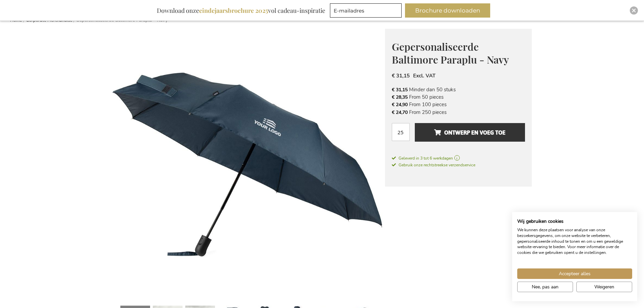 This screenshot has width=644, height=308. Describe the element at coordinates (470, 133) in the screenshot. I see `span: Ontwerp en voeg toe` at that location.